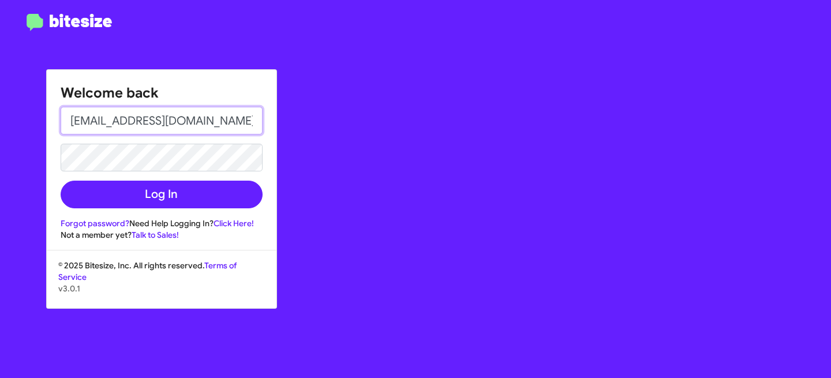 The image size is (831, 378). What do you see at coordinates (162, 289) in the screenshot?
I see `p: v3.0.1` at bounding box center [162, 289].